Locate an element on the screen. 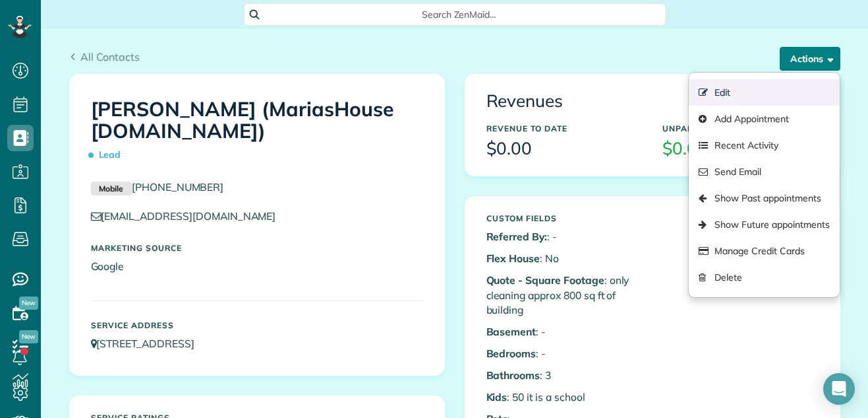  button: Actions is located at coordinates (810, 59).